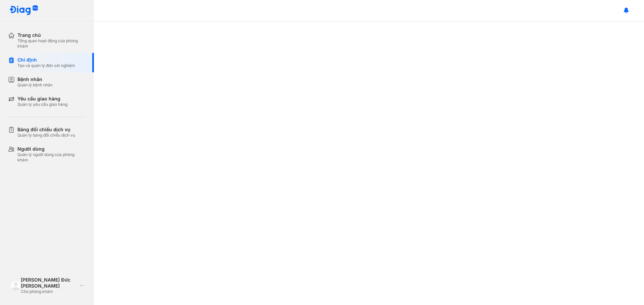 The width and height of the screenshot is (644, 305). I want to click on div: Chủ phòng khám, so click(49, 292).